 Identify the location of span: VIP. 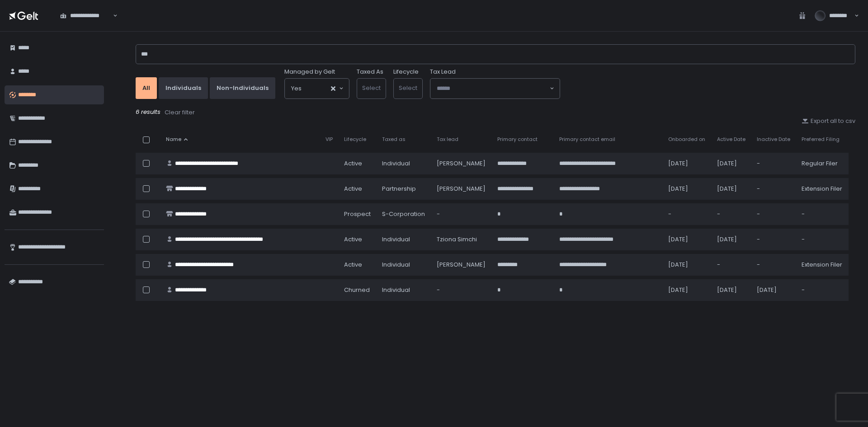
(329, 139).